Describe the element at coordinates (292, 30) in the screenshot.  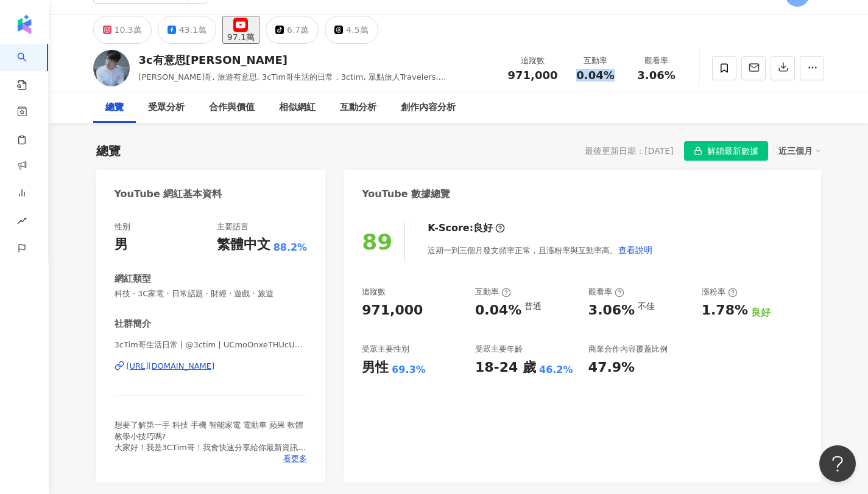
I see `button: 6.7萬` at that location.